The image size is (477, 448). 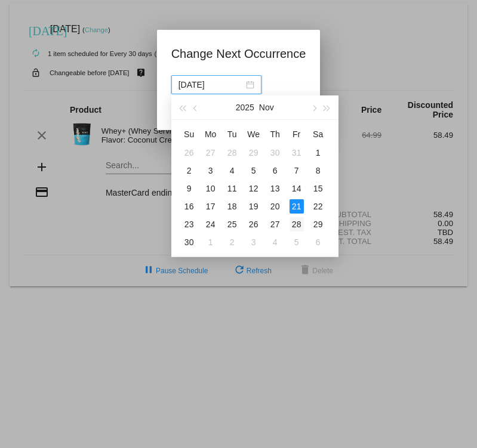 I want to click on td: 11/27/2025, so click(x=275, y=224).